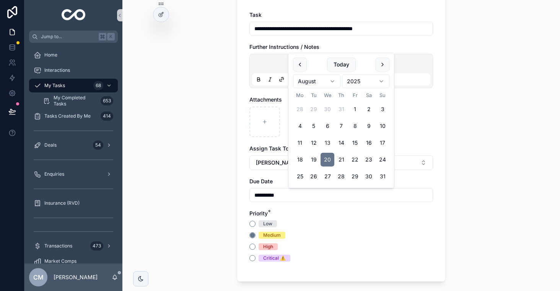 This screenshot has height=291, width=560. I want to click on span: Enquiries, so click(54, 174).